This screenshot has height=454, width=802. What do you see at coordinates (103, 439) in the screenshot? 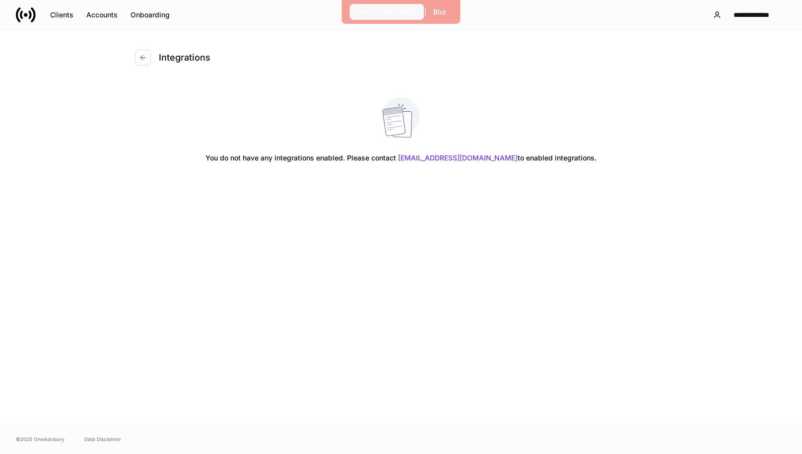
I see `a: Data Disclaimer` at bounding box center [103, 439].